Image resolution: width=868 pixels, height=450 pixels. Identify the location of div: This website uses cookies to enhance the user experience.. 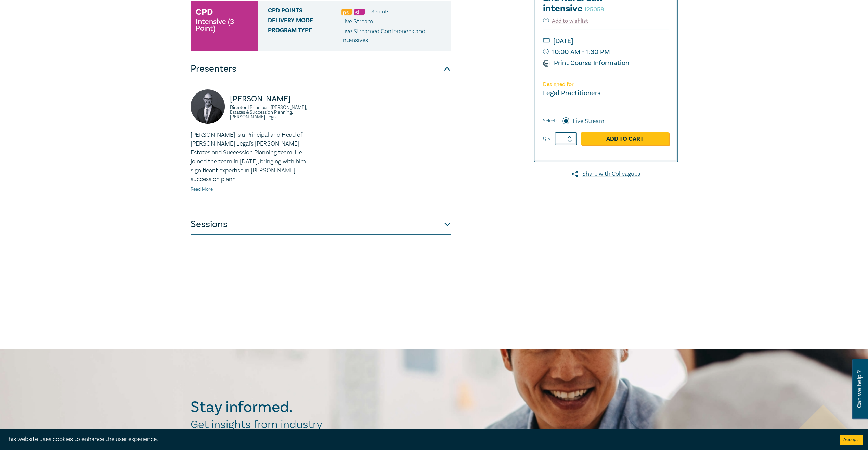
(418, 439).